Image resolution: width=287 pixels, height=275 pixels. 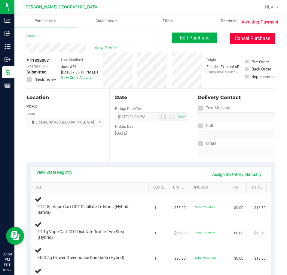 What do you see at coordinates (195, 38) in the screenshot?
I see `span: Edit Purchase` at bounding box center [195, 38].